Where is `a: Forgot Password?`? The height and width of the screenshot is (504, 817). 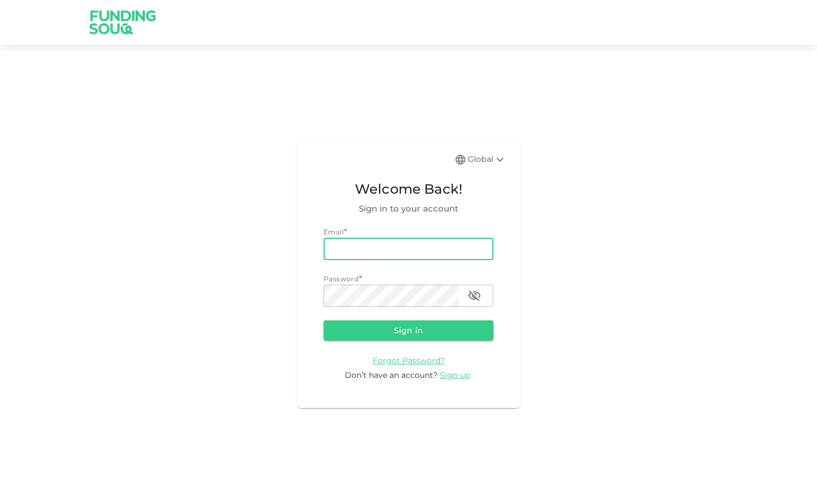 a: Forgot Password? is located at coordinates (408, 360).